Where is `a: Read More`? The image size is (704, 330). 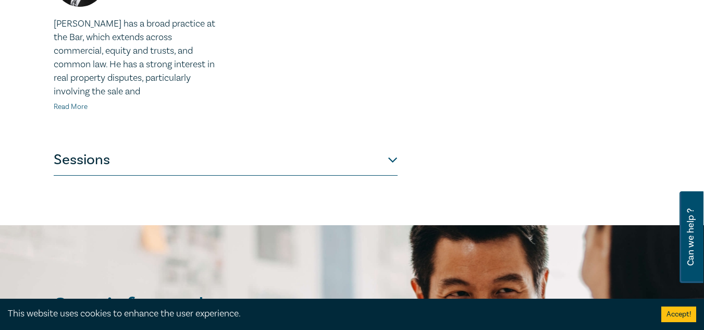
a: Read More is located at coordinates (70, 107).